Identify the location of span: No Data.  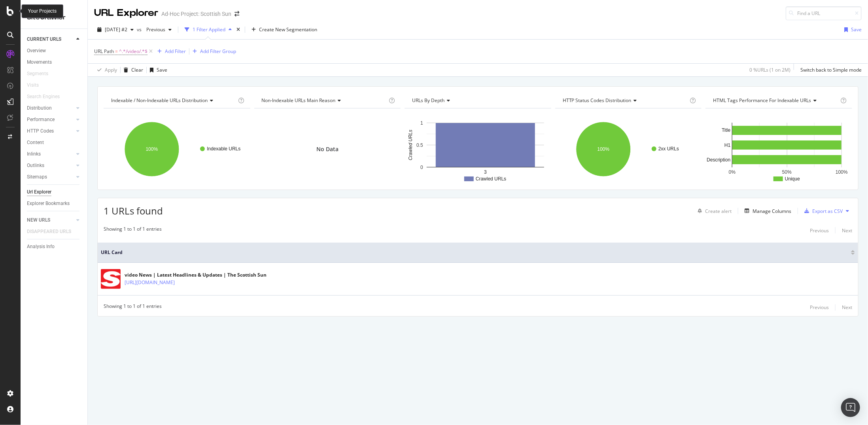
(327, 149).